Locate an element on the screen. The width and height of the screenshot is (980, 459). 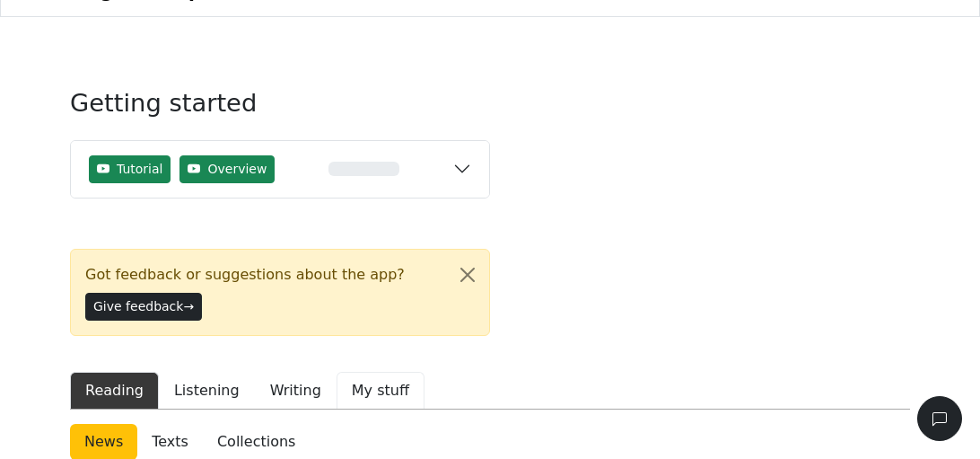
button: TutorialOverview is located at coordinates (280, 169).